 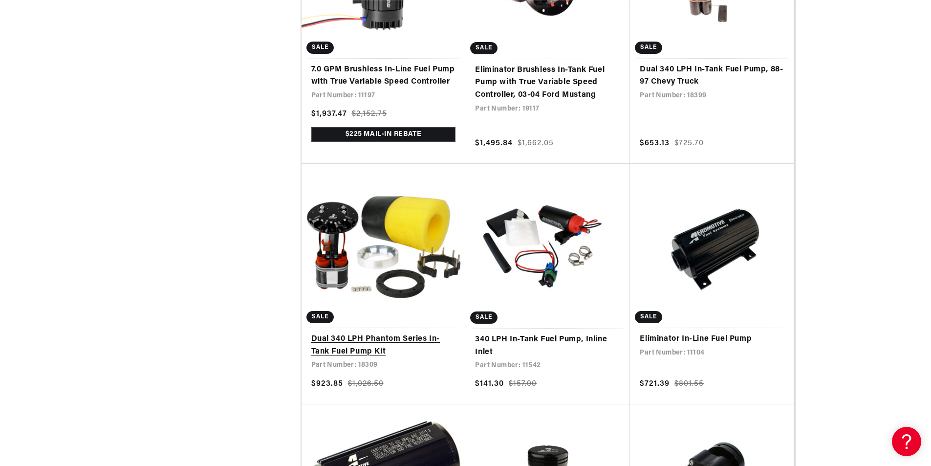 What do you see at coordinates (547, 83) in the screenshot?
I see `a: Eliminator Brushless In-Tank Fuel Pump with True Variable Speed Controller, 03-04 Ford Mustang` at bounding box center [547, 83].